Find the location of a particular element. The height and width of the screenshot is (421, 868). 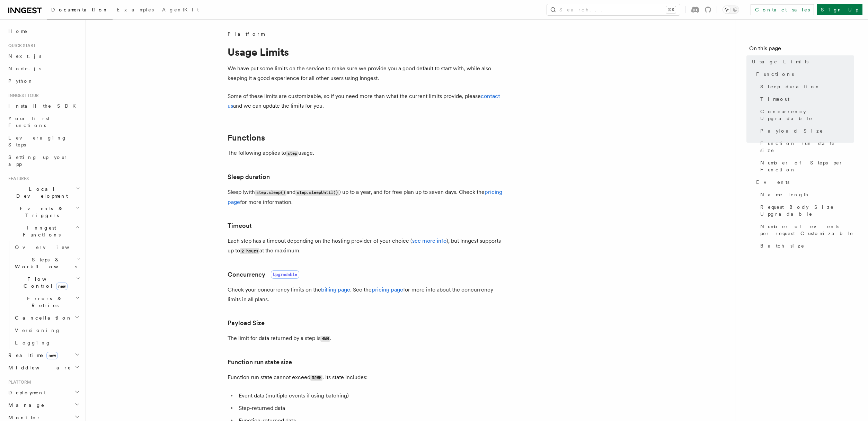

a: Next.js is located at coordinates (43, 56).